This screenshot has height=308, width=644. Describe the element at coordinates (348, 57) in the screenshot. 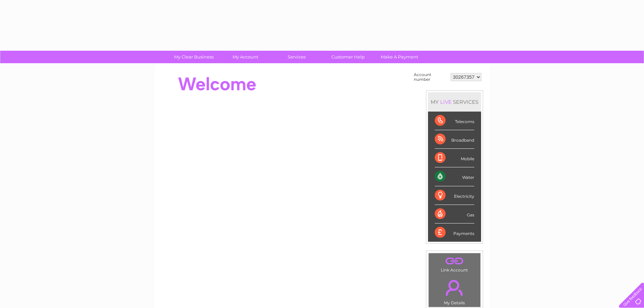

I see `a: Customer Help` at that location.